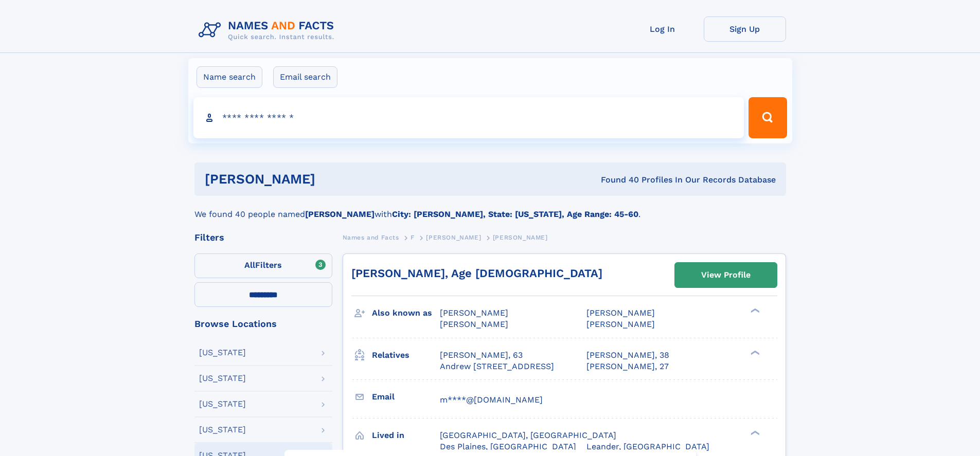 The width and height of the screenshot is (980, 456). Describe the element at coordinates (413, 237) in the screenshot. I see `span: F` at that location.